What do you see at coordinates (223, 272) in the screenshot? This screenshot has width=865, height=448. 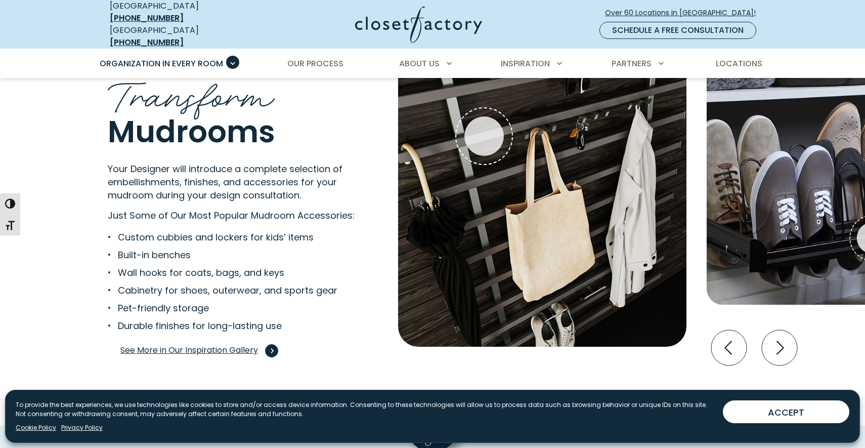 I see `li: Wall hooks for coats, bags, and keys` at bounding box center [223, 272].